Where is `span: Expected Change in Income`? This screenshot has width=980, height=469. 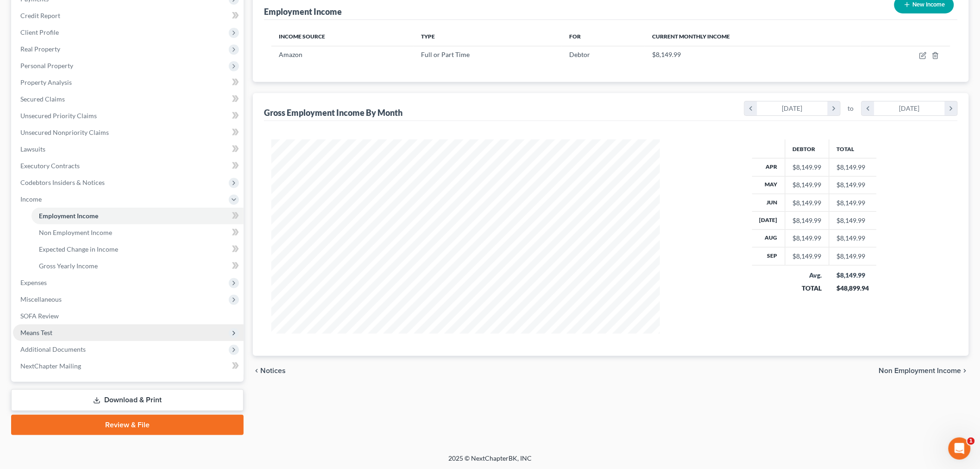 span: Expected Change in Income is located at coordinates (78, 248).